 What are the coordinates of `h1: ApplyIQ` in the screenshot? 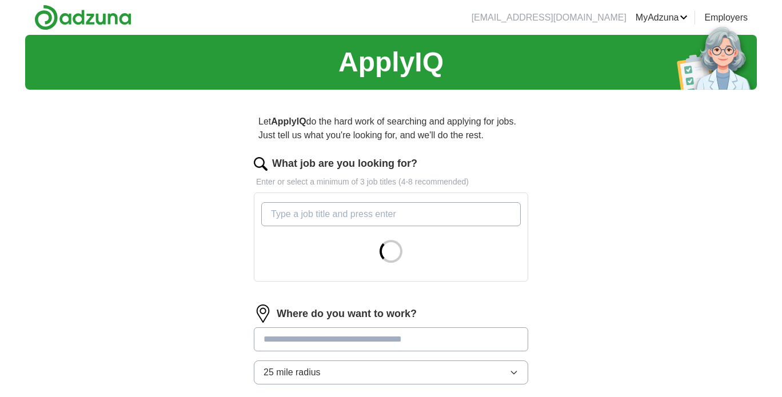 It's located at (391, 62).